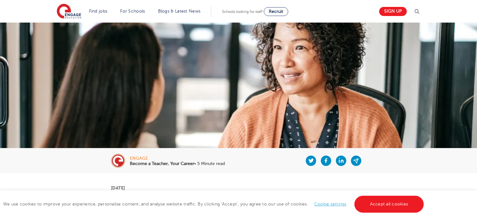 Image resolution: width=477 pixels, height=218 pixels. I want to click on a: Recruit, so click(276, 12).